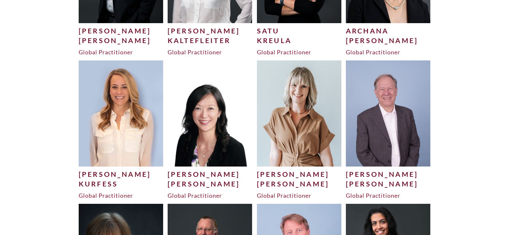 This screenshot has height=235, width=509. I want to click on div: Kurfess, so click(121, 184).